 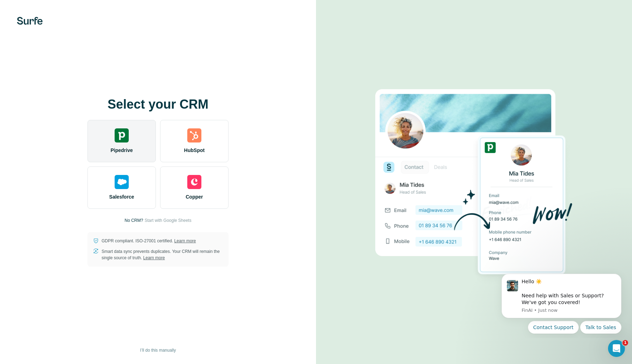 I want to click on img: Surfe's logo, so click(x=30, y=21).